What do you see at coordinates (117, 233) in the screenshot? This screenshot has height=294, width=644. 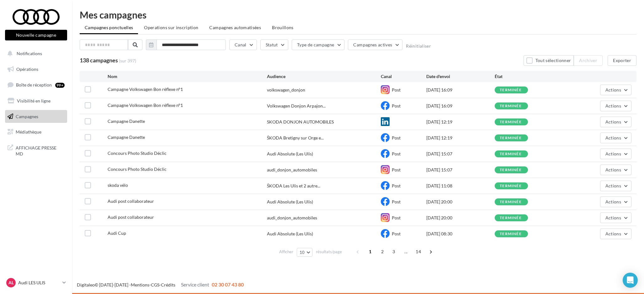 I see `span: Audi Cup` at bounding box center [117, 233].